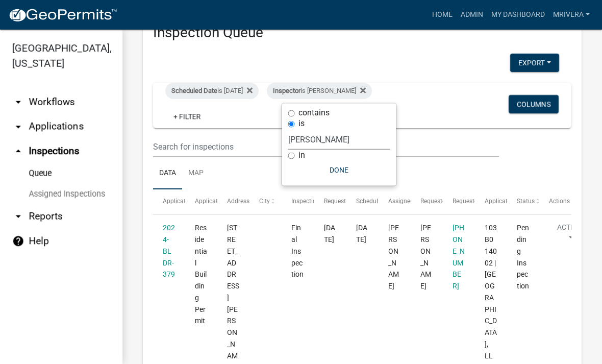 This screenshot has width=602, height=364. Describe the element at coordinates (523, 257) in the screenshot. I see `span: Pending Inspection` at that location.